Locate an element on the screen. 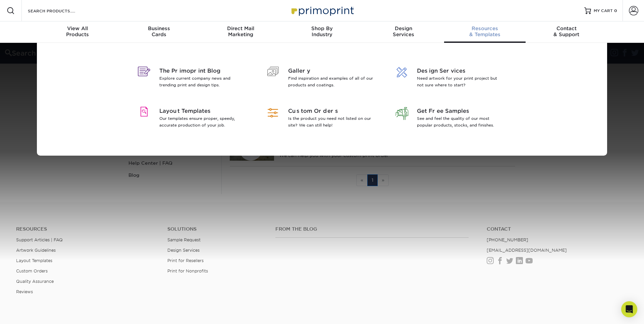 The width and height of the screenshot is (644, 324). span: Shop By is located at coordinates (322, 29).